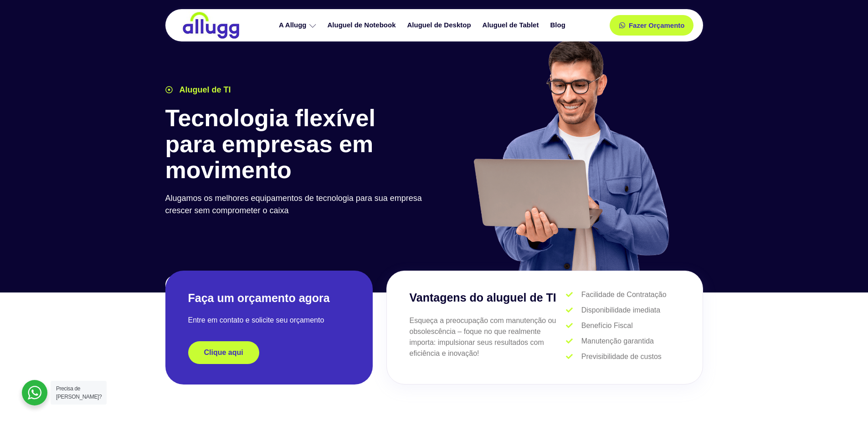 This screenshot has height=441, width=868. I want to click on a: Fazer Orçamento, so click(652, 25).